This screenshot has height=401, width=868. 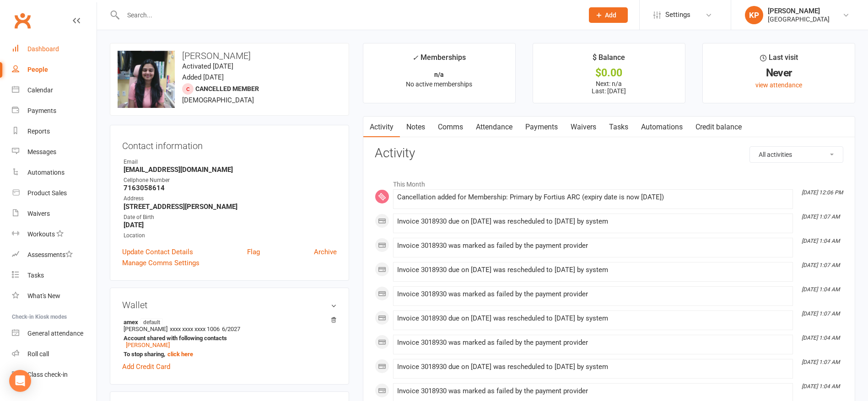 I want to click on strong: Account shared with following contacts, so click(x=228, y=338).